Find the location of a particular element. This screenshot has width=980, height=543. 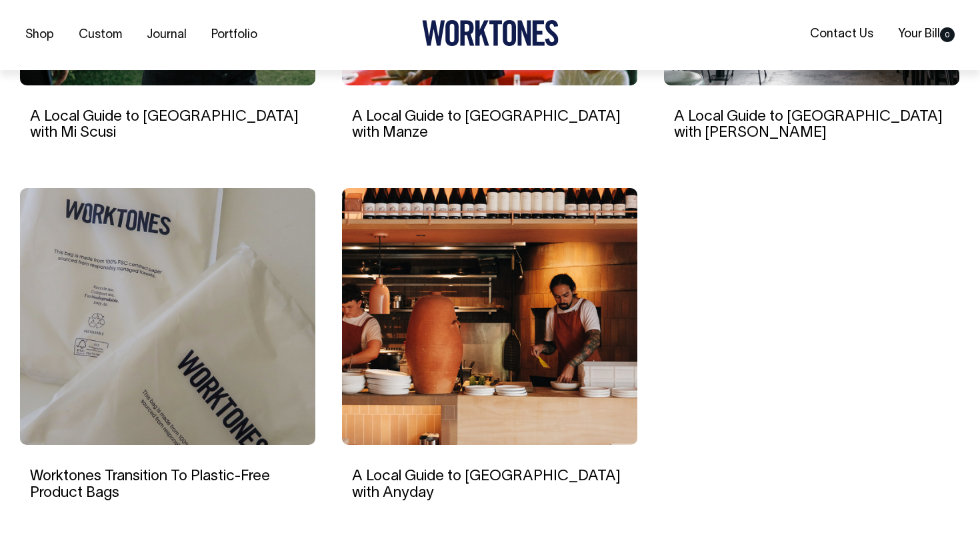

span: 0 is located at coordinates (947, 35).